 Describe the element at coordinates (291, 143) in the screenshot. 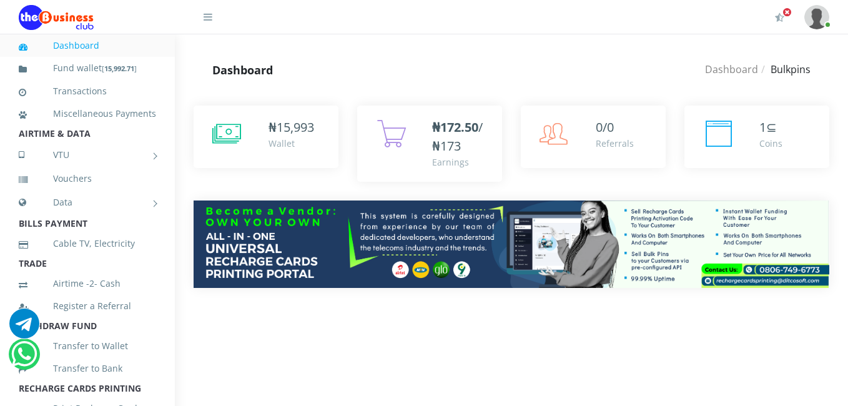

I see `div: Wallet` at that location.